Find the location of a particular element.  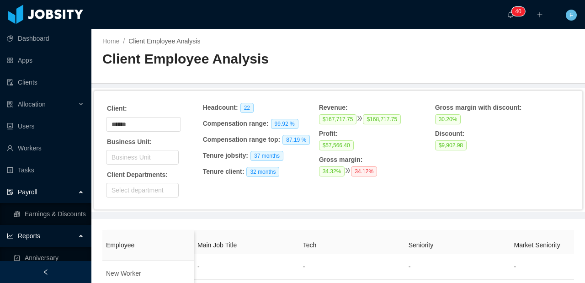

strong: Client: is located at coordinates (117, 108).